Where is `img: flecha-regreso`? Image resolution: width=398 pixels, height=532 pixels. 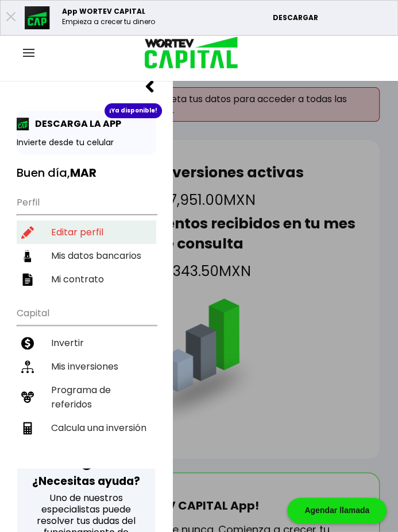 img: flecha-regreso is located at coordinates (150, 87).